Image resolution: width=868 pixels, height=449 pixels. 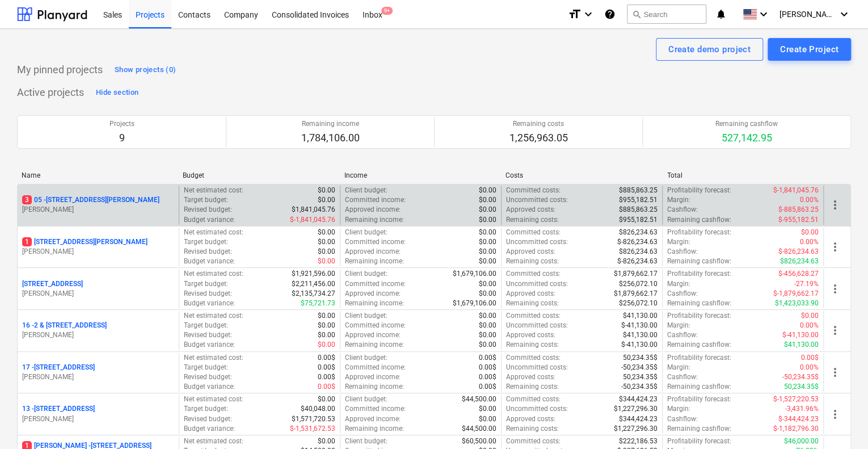 I want to click on div: Create Project, so click(x=809, y=49).